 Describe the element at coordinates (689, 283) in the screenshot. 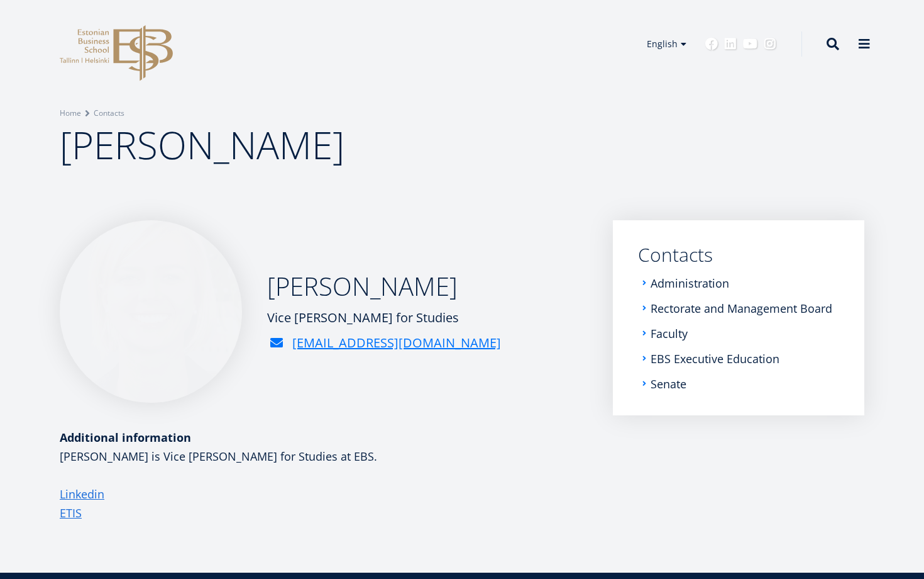

I see `a: Administration` at that location.